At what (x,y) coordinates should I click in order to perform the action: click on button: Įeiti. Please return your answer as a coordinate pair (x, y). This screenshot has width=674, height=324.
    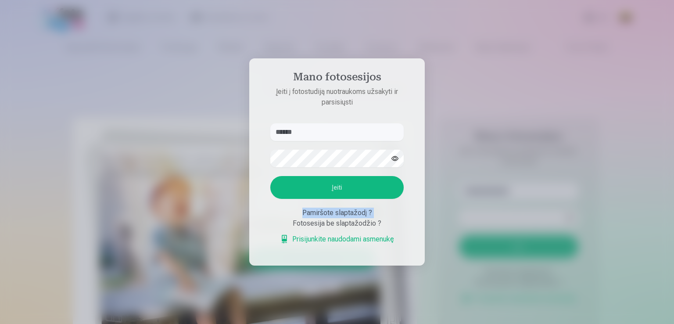
    Looking at the image, I should click on (337, 187).